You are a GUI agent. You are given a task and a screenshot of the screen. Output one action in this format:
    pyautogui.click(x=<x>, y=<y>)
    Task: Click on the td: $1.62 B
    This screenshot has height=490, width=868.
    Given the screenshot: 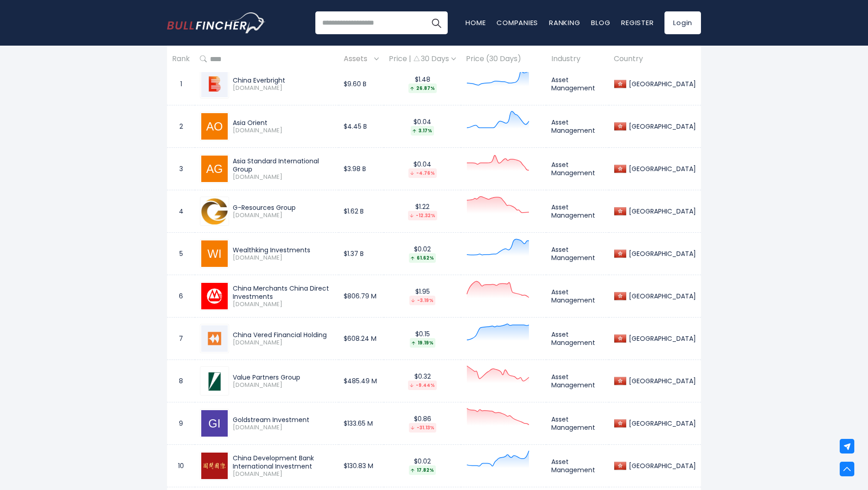 What is the action you would take?
    pyautogui.click(x=361, y=211)
    